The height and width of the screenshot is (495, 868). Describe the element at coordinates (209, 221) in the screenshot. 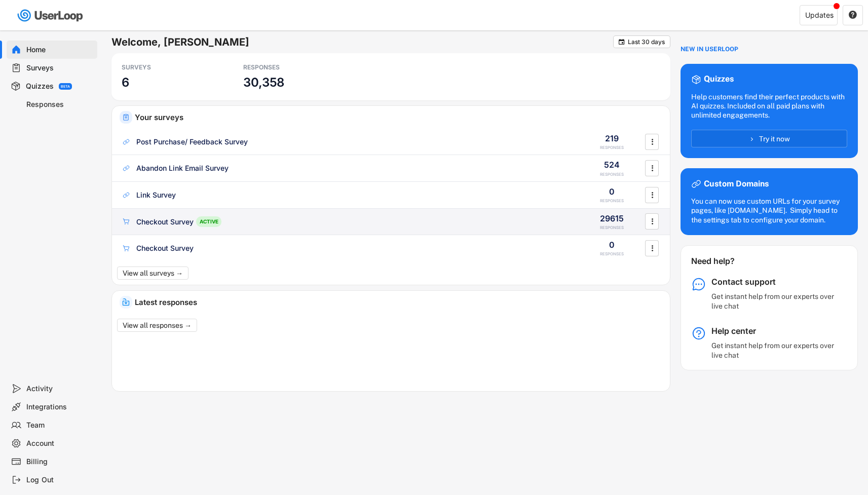

I see `div: ACTIVE` at that location.